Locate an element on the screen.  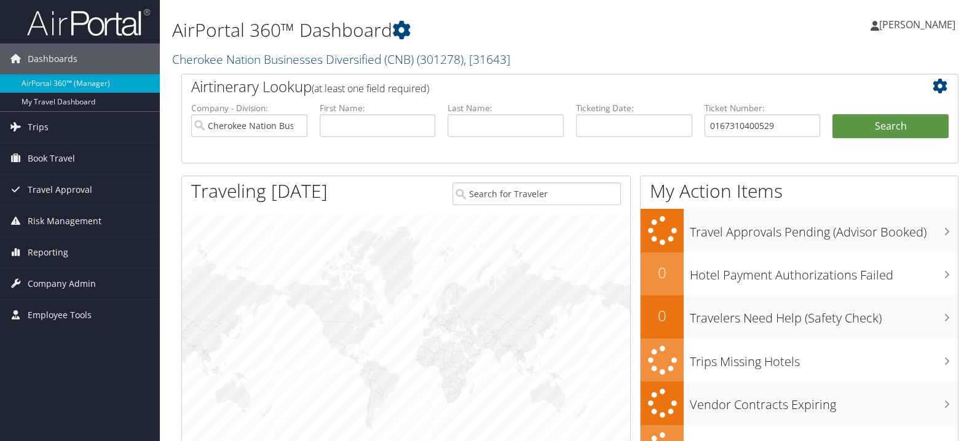
h3: Trips Missing Hotels is located at coordinates (824, 359).